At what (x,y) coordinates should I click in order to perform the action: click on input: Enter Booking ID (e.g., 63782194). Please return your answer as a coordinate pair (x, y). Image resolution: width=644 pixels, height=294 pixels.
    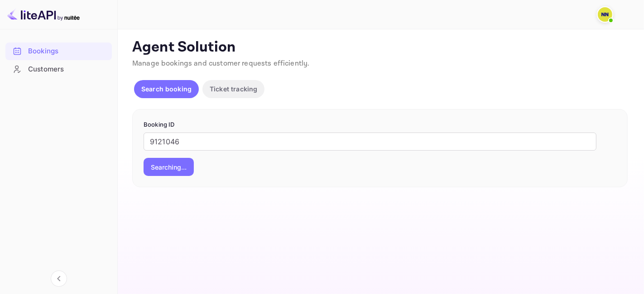
    Looking at the image, I should click on (370, 141).